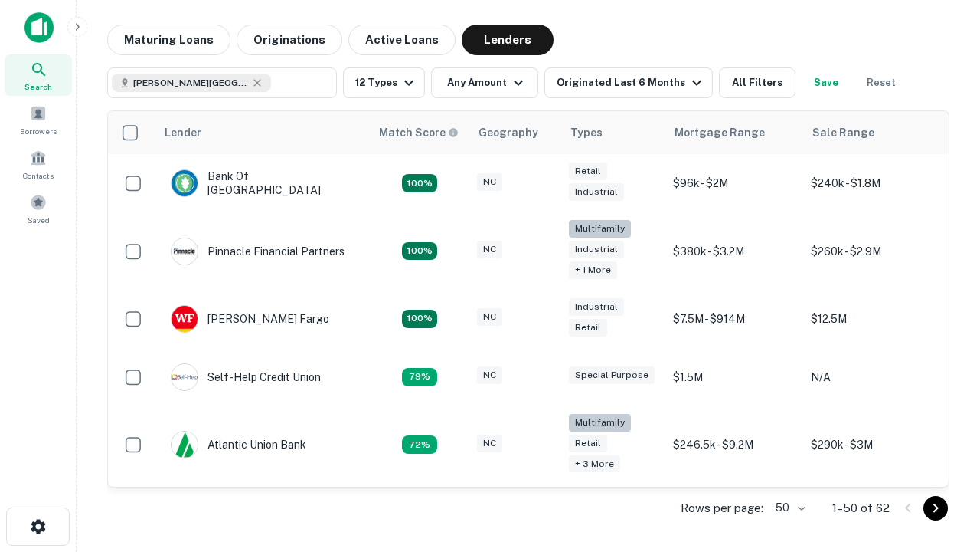 The height and width of the screenshot is (552, 980). I want to click on a: Borrowers, so click(38, 119).